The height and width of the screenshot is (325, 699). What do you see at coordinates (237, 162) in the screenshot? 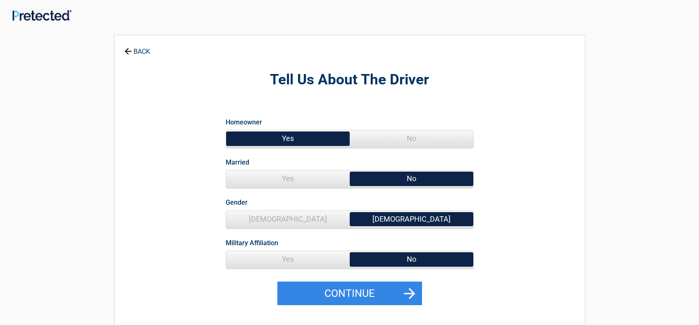
I see `label: Married` at bounding box center [237, 162].